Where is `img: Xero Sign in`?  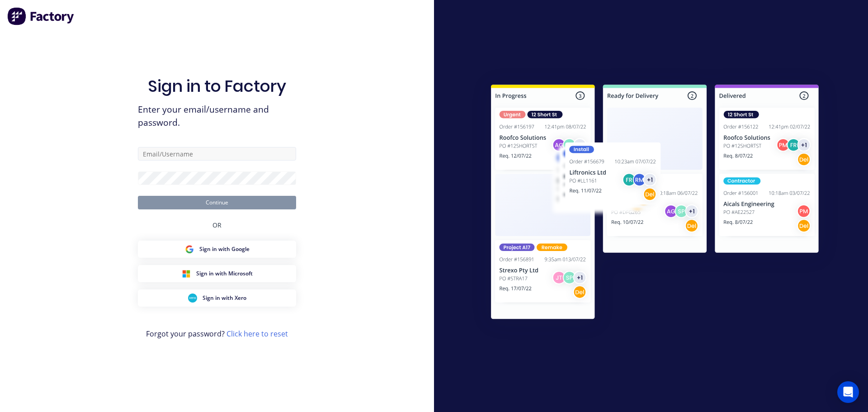
img: Xero Sign in is located at coordinates (193, 298).